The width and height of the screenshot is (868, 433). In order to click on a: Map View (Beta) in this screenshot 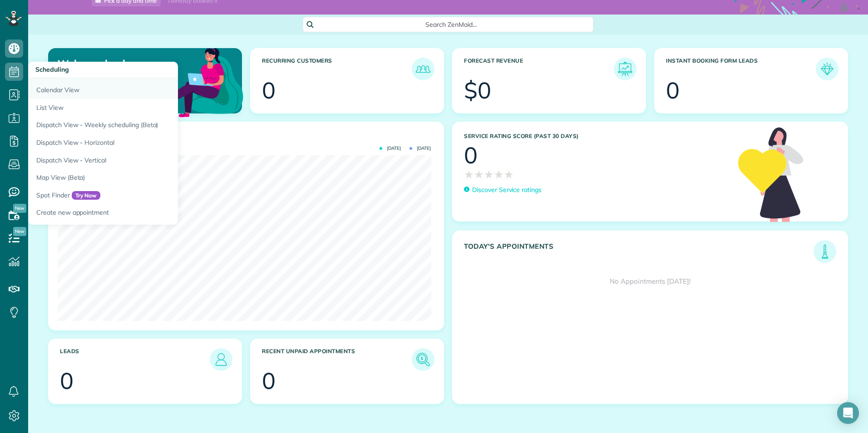, I will do `click(142, 177)`.